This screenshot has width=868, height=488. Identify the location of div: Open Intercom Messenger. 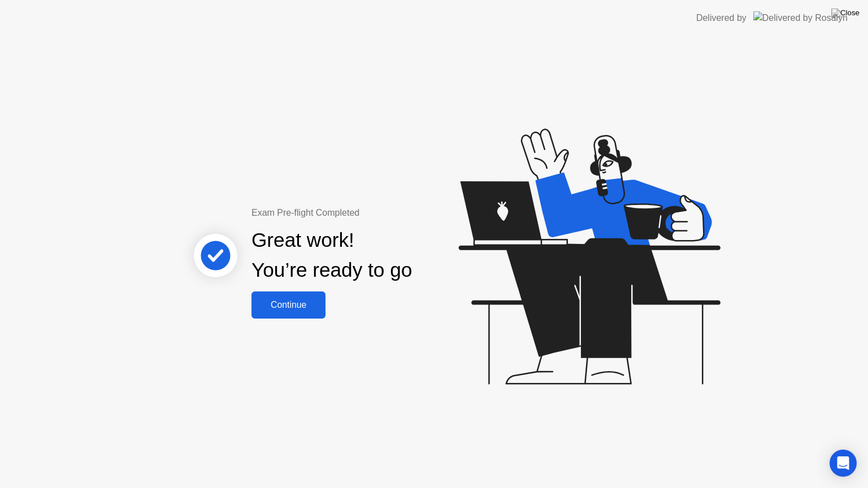
(843, 463).